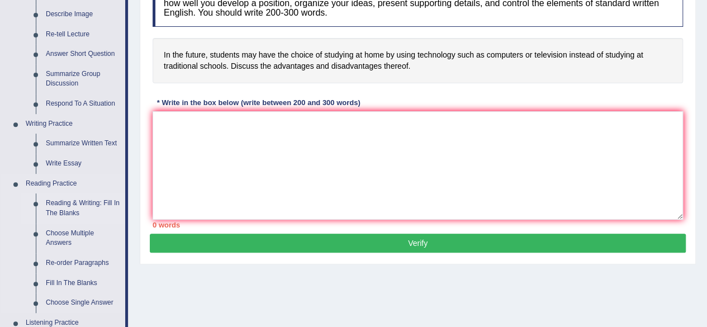 Image resolution: width=707 pixels, height=327 pixels. I want to click on div: * Write in the box below (write between 200 and 300 words), so click(258, 102).